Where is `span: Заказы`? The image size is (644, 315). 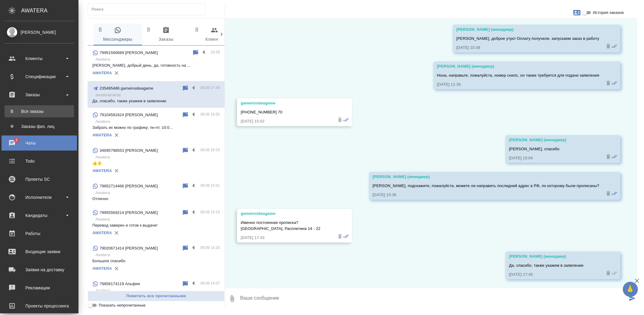 span: Заказы is located at coordinates (166, 35).